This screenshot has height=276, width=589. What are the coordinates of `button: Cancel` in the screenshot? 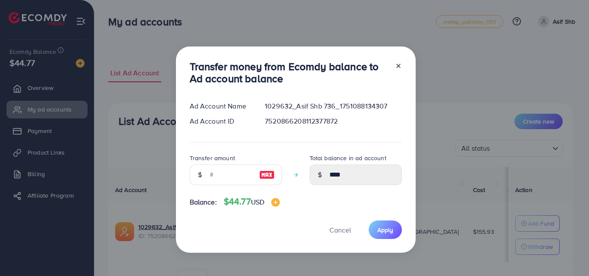 It's located at (340, 230).